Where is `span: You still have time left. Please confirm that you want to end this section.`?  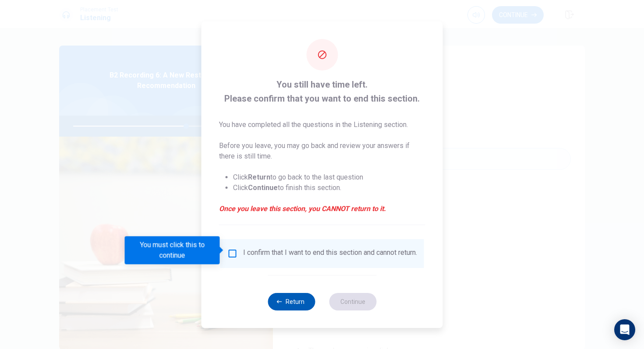 span: You still have time left. Please confirm that you want to end this section. is located at coordinates (322, 92).